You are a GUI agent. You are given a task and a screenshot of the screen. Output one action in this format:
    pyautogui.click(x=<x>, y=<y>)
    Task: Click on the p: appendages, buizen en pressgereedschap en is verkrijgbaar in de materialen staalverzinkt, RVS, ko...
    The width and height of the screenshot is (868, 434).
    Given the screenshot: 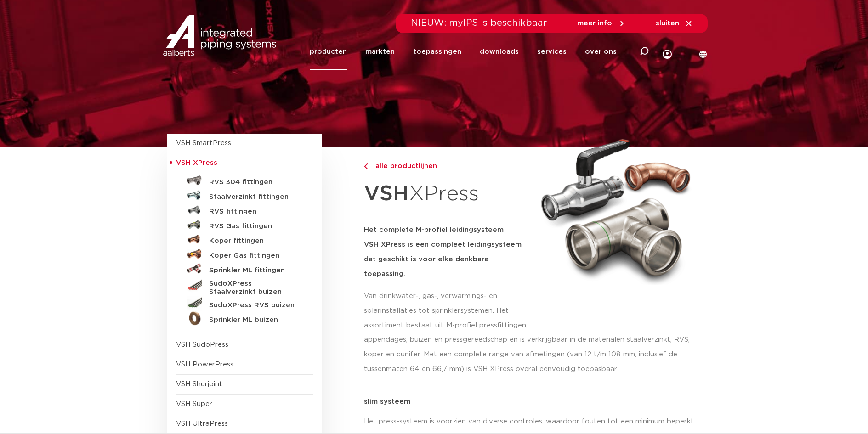 What is the action you would take?
    pyautogui.click(x=532, y=355)
    